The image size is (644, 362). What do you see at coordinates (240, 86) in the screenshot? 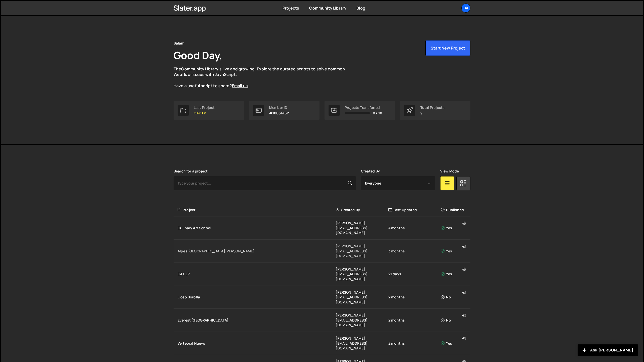
I see `a: Email us` at bounding box center [240, 86].